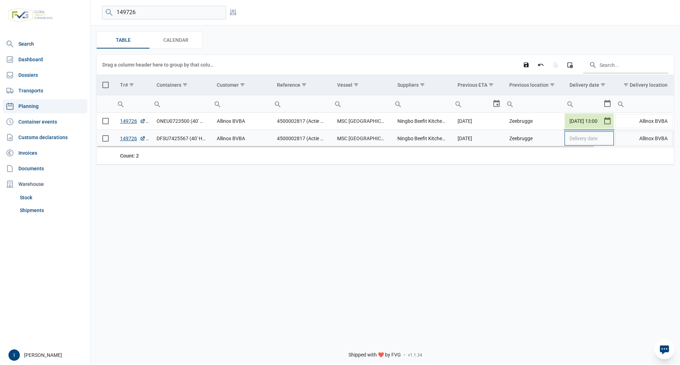 This screenshot has width=680, height=365. Describe the element at coordinates (123, 40) in the screenshot. I see `span: Table` at that location.